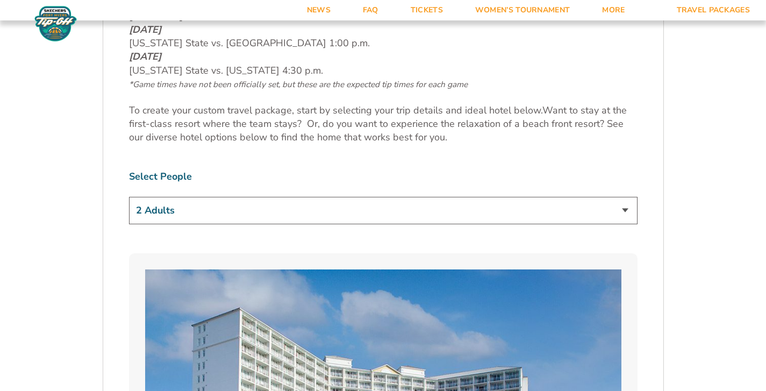 The image size is (766, 391). Describe the element at coordinates (55, 24) in the screenshot. I see `img: Fort Myers Tip-Off` at that location.